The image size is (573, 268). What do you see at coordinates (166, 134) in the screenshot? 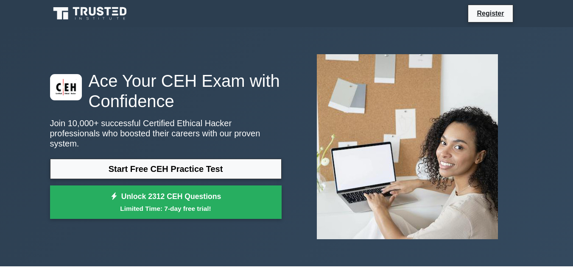
I see `p: Join 10,000+ successful Certified Ethical Hacker professionals who boosted their careers with our...` at bounding box center [166, 134].